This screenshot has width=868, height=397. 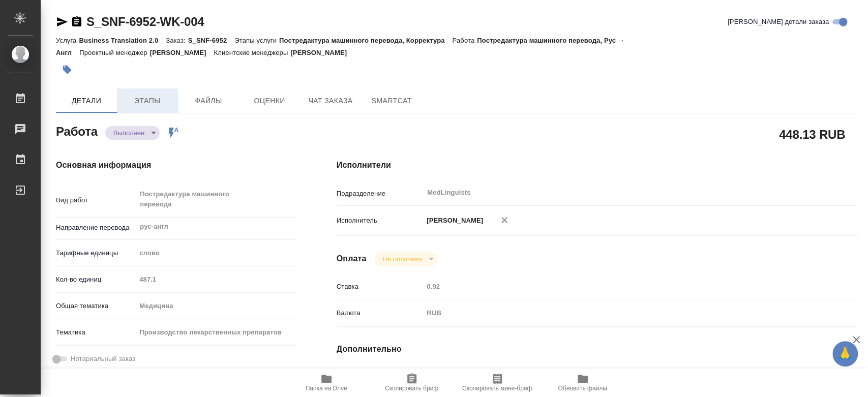 I want to click on span: Папка на Drive, so click(x=326, y=389).